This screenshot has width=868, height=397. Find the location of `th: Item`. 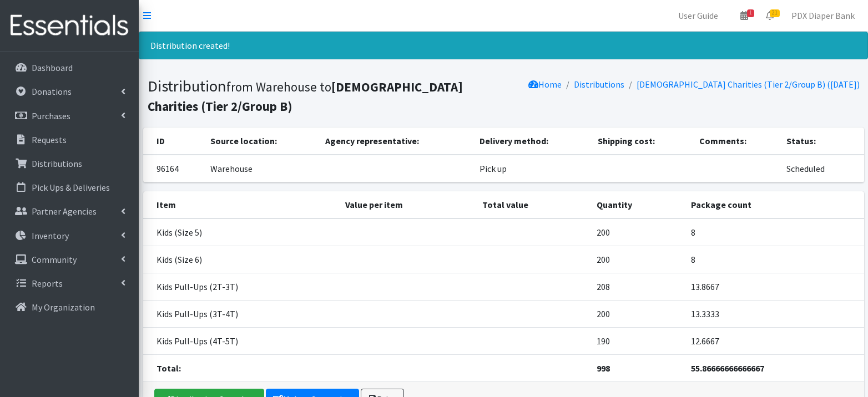

th: Item is located at coordinates (241, 205).